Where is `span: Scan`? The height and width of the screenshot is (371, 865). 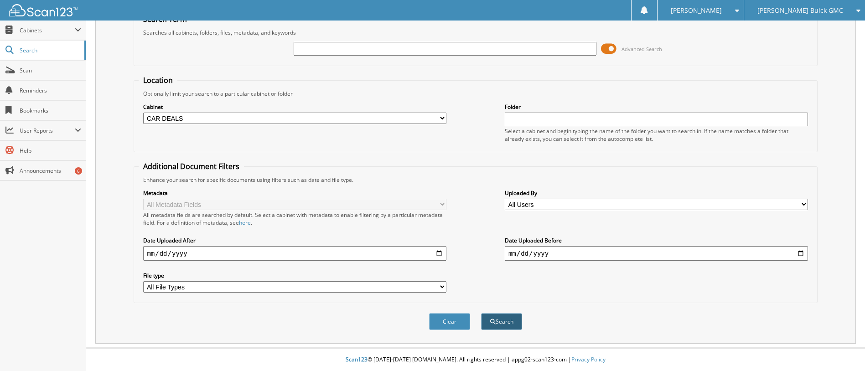
span: Scan is located at coordinates (50, 70).